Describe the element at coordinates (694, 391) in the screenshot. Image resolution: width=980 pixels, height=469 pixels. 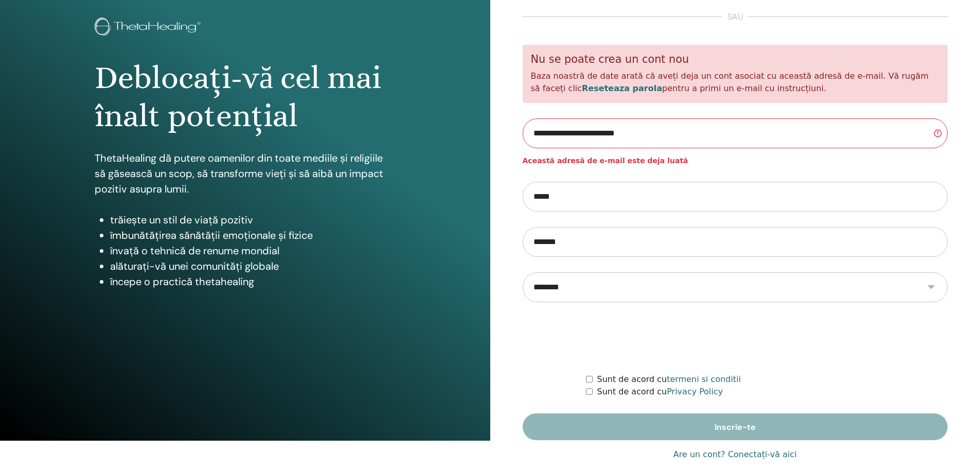
I see `a: Privacy Policy` at that location.